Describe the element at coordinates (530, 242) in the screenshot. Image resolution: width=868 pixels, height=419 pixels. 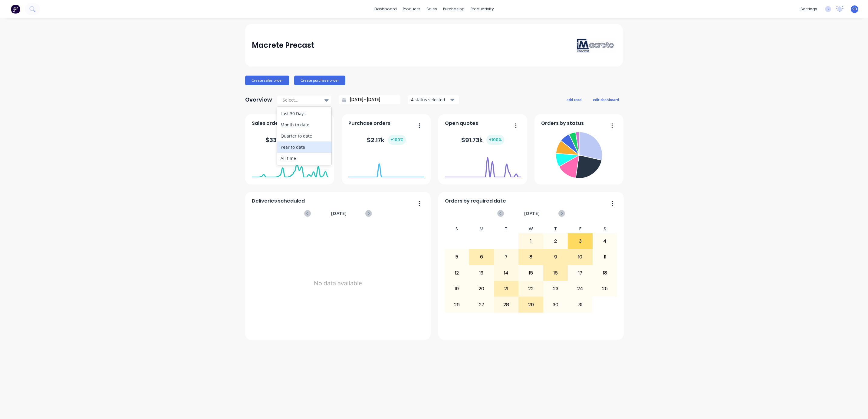
I see `div: 1` at that location.